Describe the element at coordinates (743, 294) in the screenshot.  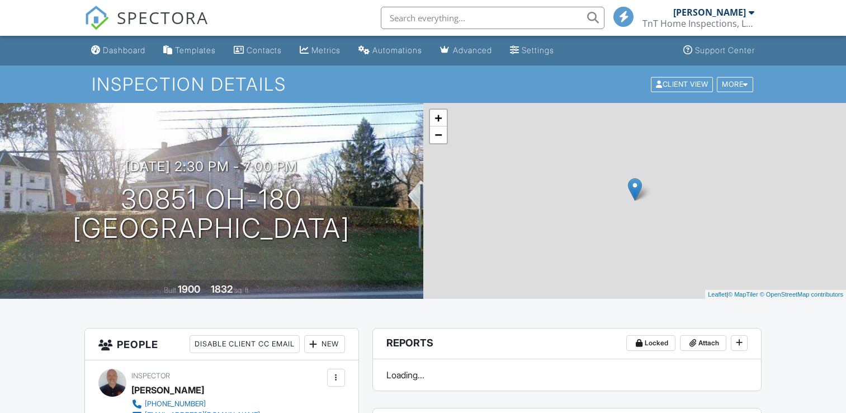
I see `a: © MapTiler` at that location.